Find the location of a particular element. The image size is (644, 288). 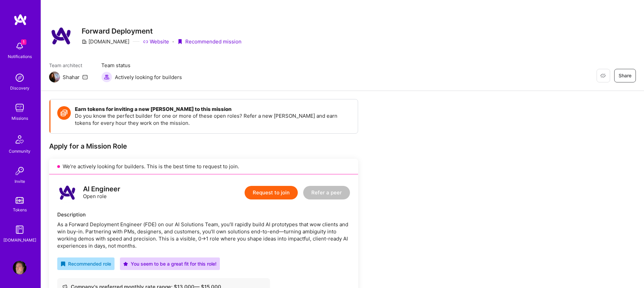

div: Apply for a Mission Role is located at coordinates (203, 146).